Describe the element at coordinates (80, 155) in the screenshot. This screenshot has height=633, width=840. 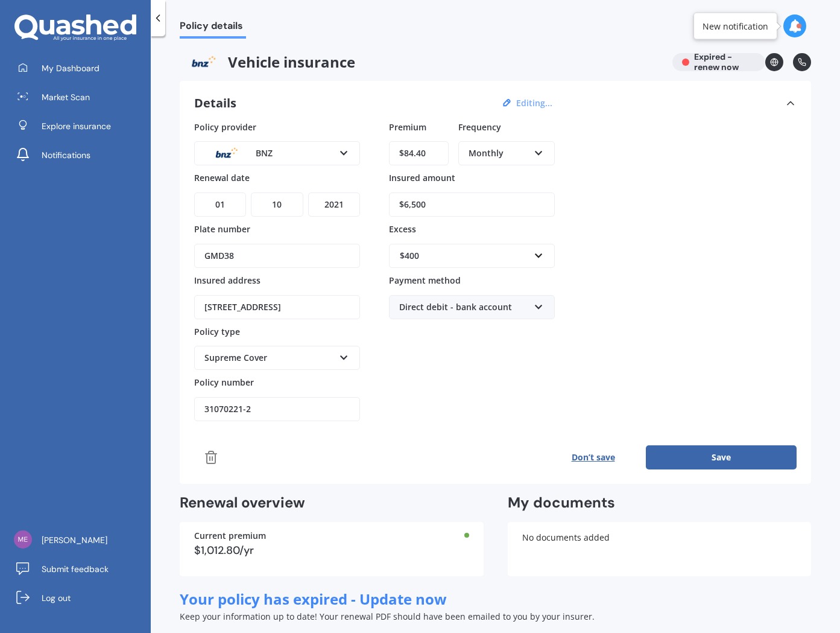
I see `a: Notifications` at that location.